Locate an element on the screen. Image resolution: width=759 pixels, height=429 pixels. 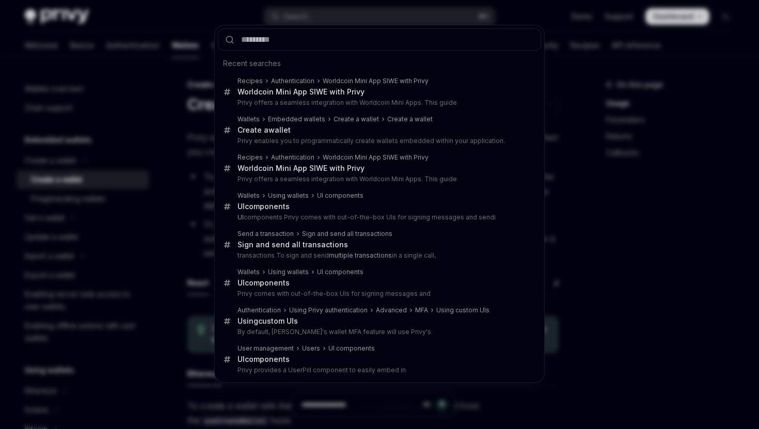
p: Privy provides a UserPill component to easily embed in is located at coordinates (379, 370).